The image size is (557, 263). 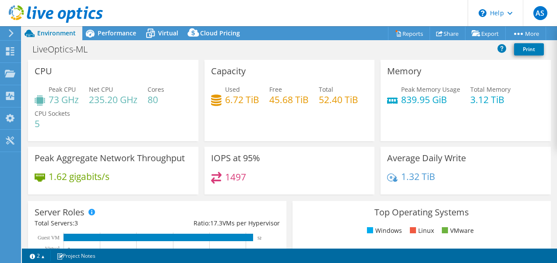 I want to click on h3: IOPS at 95%, so click(x=235, y=158).